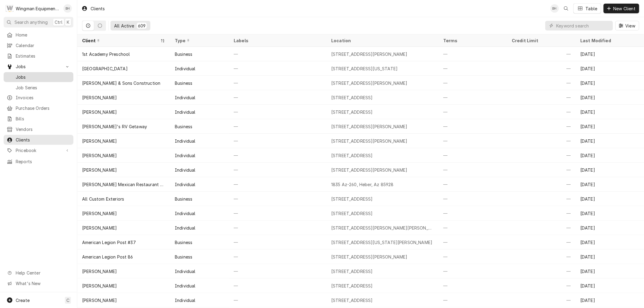 This screenshot has height=308, width=644. What do you see at coordinates (38, 162) in the screenshot?
I see `a: Reports` at bounding box center [38, 162].